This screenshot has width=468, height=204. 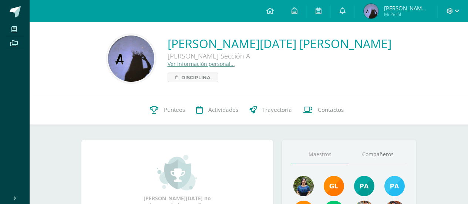 I want to click on span: Trayectoria, so click(x=277, y=109).